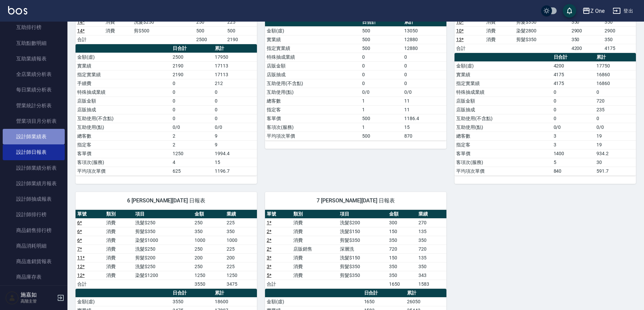 This screenshot has width=644, height=310. I want to click on td: 4200, so click(586, 48).